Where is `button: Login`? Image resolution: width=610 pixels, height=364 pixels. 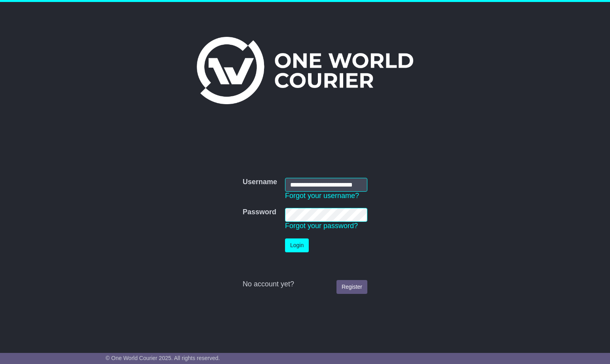 button: Login is located at coordinates (297, 245).